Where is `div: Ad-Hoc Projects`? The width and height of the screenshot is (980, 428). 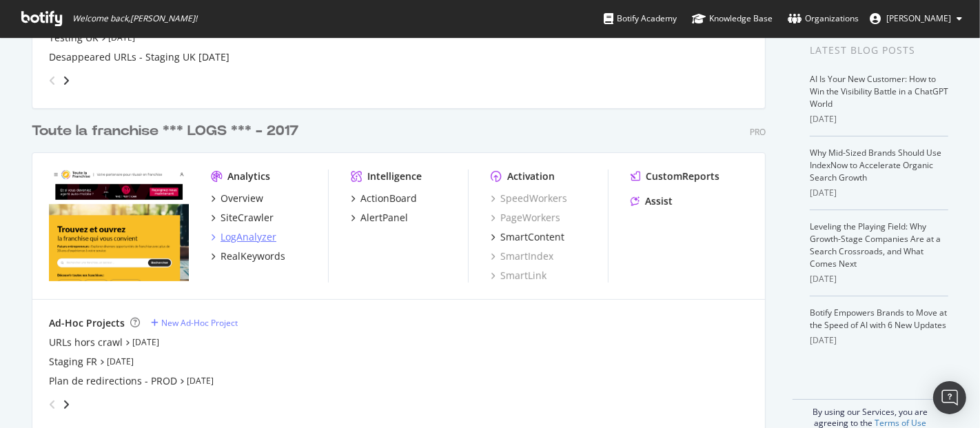 div: Ad-Hoc Projects is located at coordinates (86, 323).